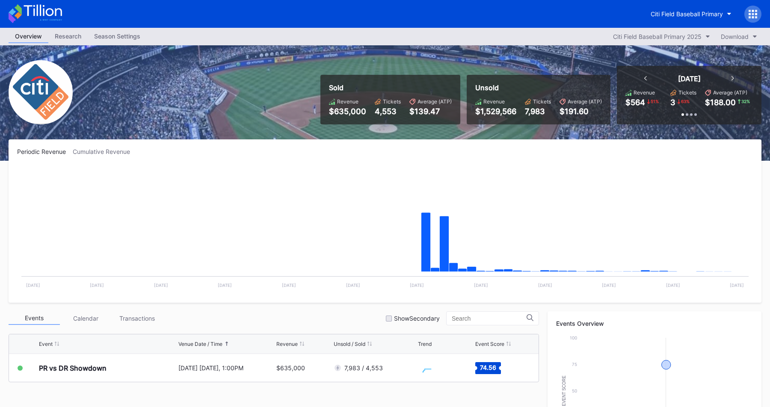  What do you see at coordinates (654, 101) in the screenshot?
I see `div: 51 %` at bounding box center [654, 101].